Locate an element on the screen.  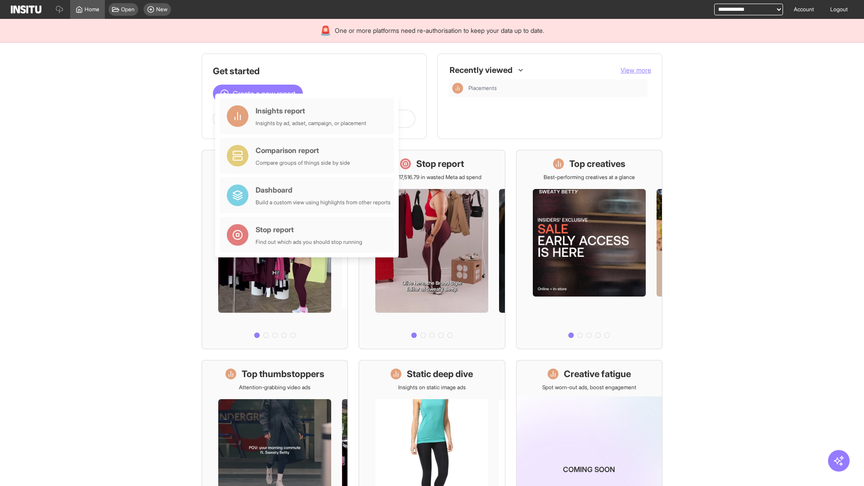
div: Insights is located at coordinates (458, 88).